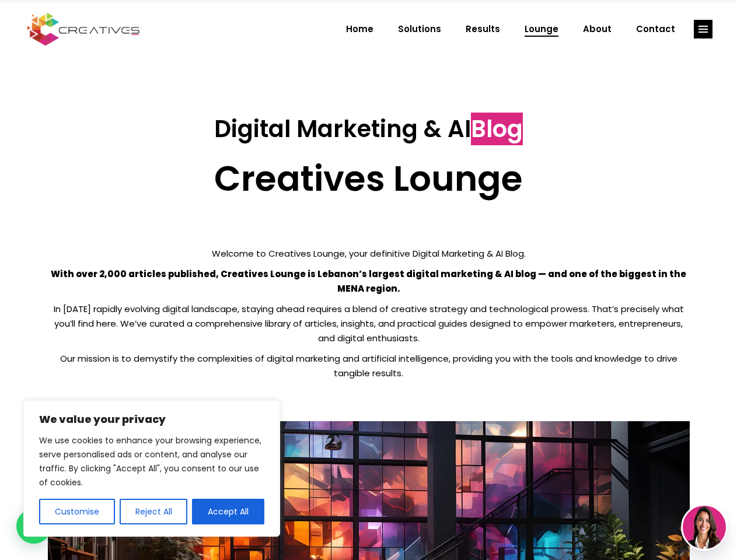 The image size is (737, 560). Describe the element at coordinates (419, 29) in the screenshot. I see `a: Solutions` at that location.